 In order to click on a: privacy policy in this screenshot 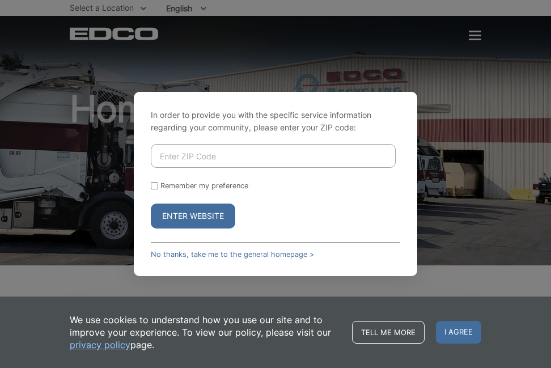, I will do `click(100, 345)`.